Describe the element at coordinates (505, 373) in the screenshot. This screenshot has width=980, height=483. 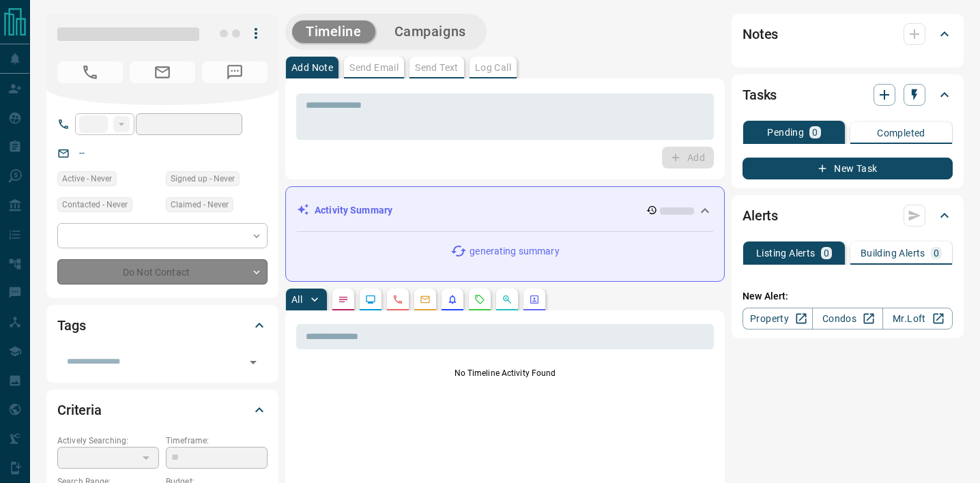
I see `p: No Timeline Activity Found` at that location.